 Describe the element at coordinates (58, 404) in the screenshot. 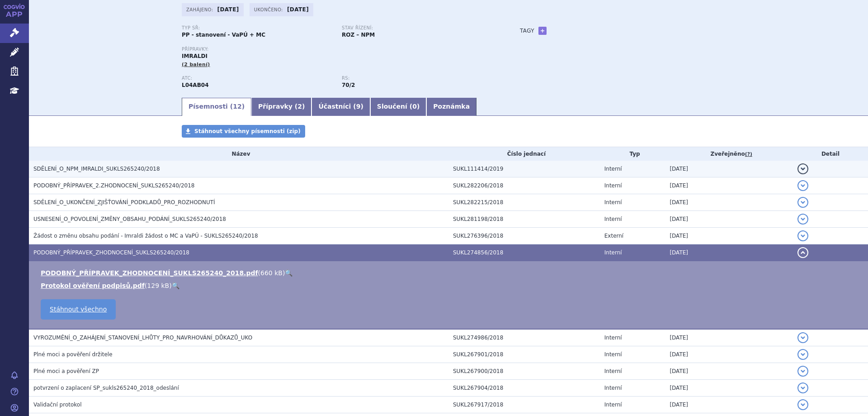

I see `span: Validační protokol` at that location.